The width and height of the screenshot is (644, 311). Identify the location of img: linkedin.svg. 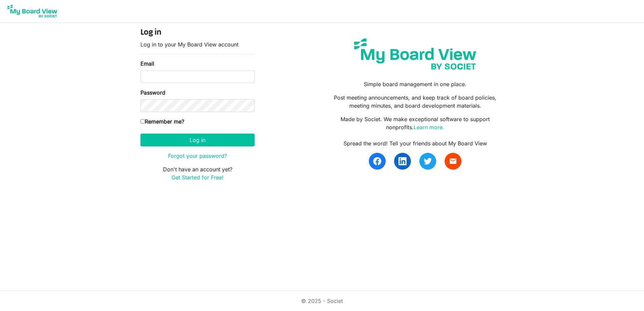
(403, 161).